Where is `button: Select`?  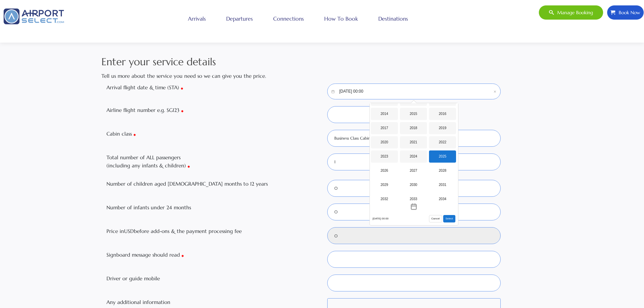 button: Select is located at coordinates (449, 219).